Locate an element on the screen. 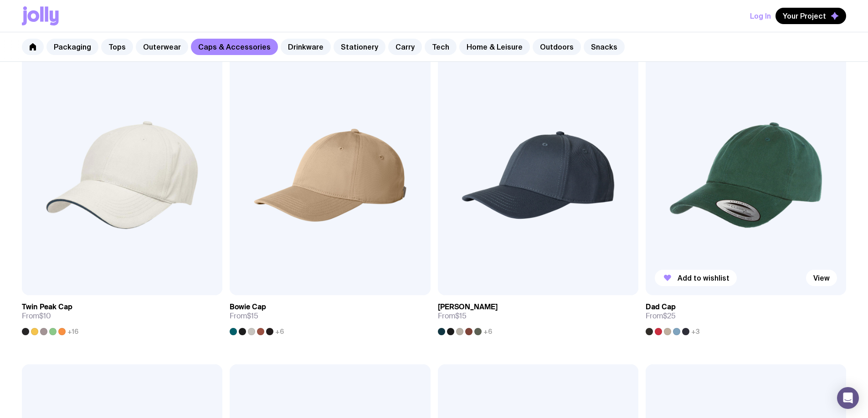  span: Add to wishlist is located at coordinates (704, 278).